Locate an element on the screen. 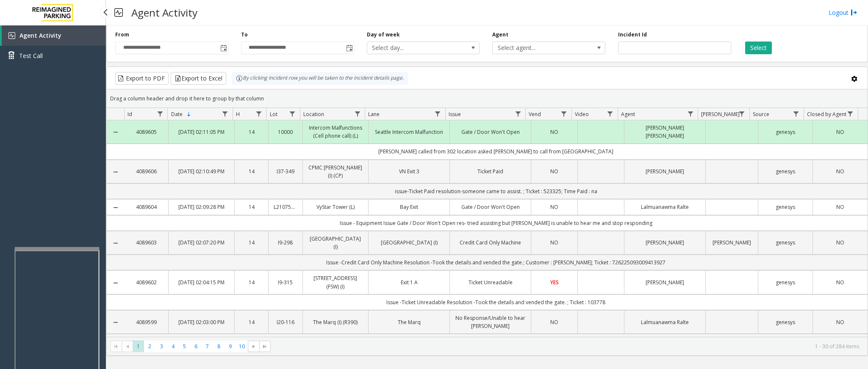  a: Lane Filter Menu is located at coordinates (438, 114).